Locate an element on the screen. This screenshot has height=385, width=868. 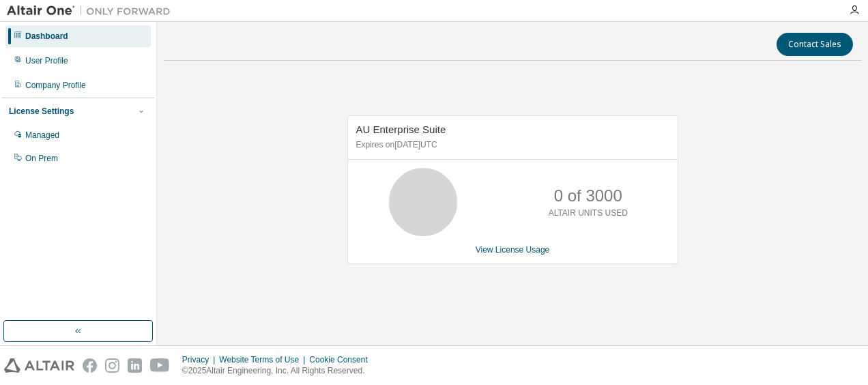
a: View License Usage is located at coordinates (512, 250).